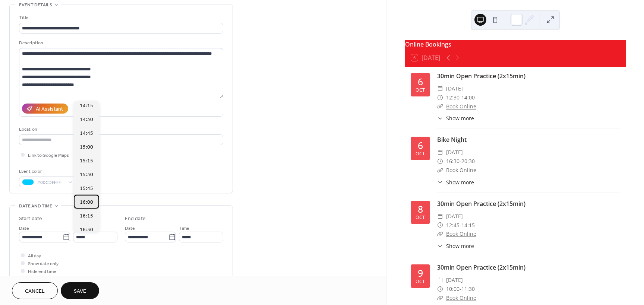 Image resolution: width=644 pixels, height=305 pixels. Describe the element at coordinates (468, 289) in the screenshot. I see `span: 11:30` at that location.